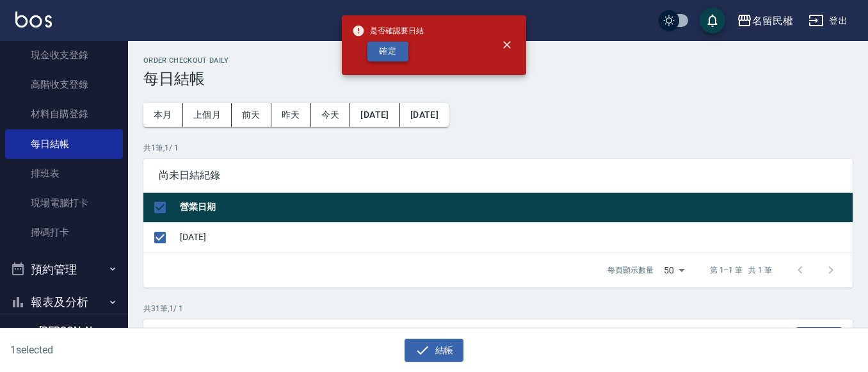 The height and width of the screenshot is (372, 868). I want to click on button: 今天, so click(331, 115).